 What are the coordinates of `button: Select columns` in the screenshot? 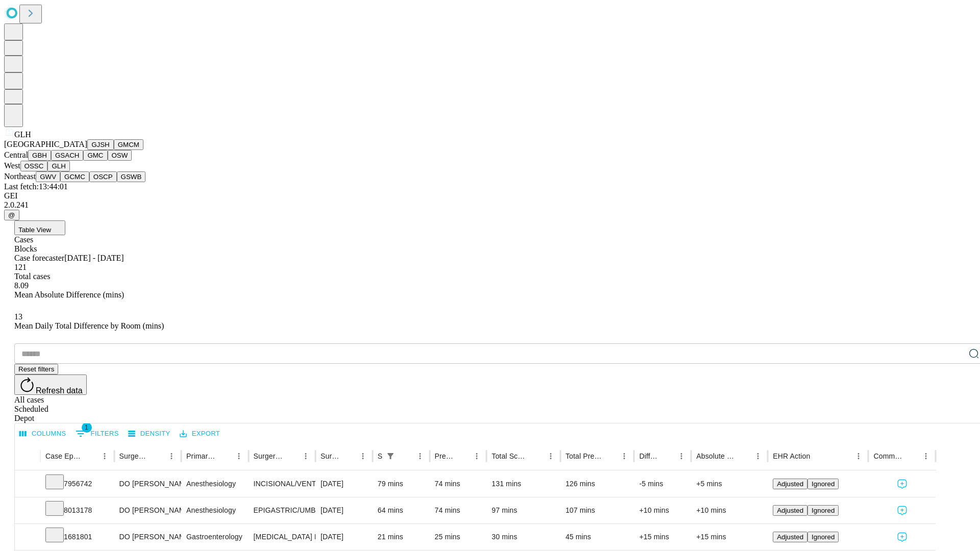 It's located at (43, 434).